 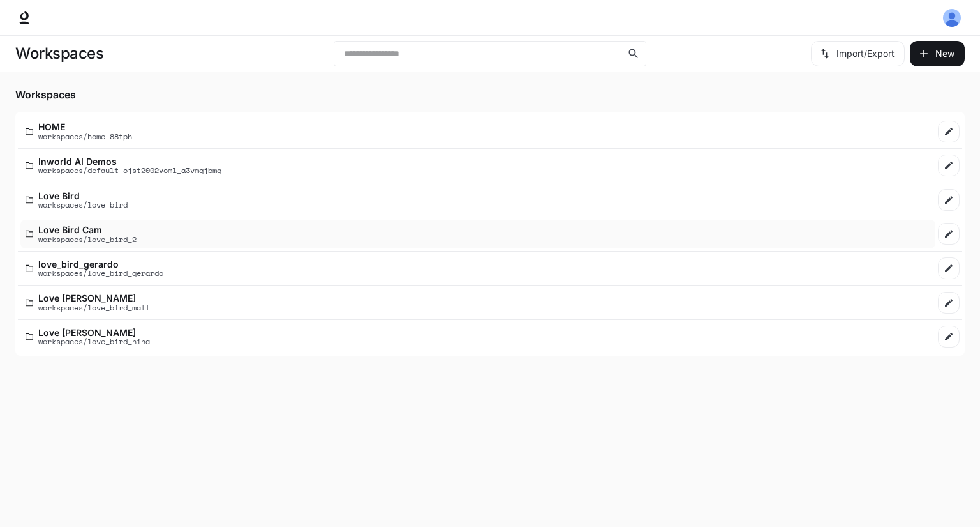 What do you see at coordinates (88, 238) in the screenshot?
I see `p: workspaces/love_bird_2` at bounding box center [88, 238].